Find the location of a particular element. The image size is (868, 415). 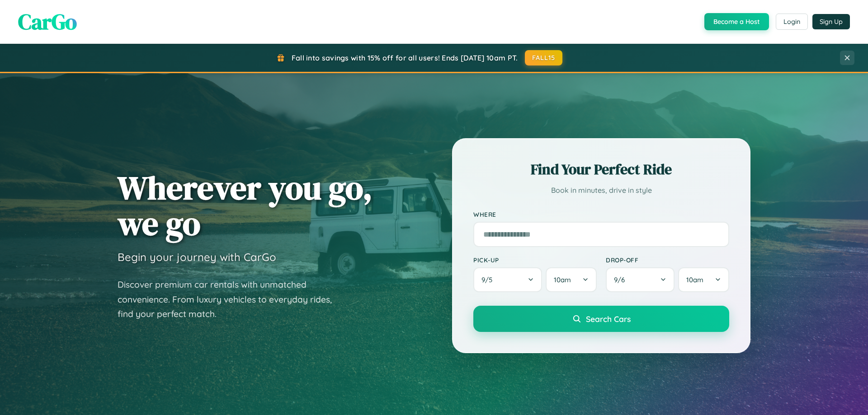

label: Pick-up is located at coordinates (535, 259).